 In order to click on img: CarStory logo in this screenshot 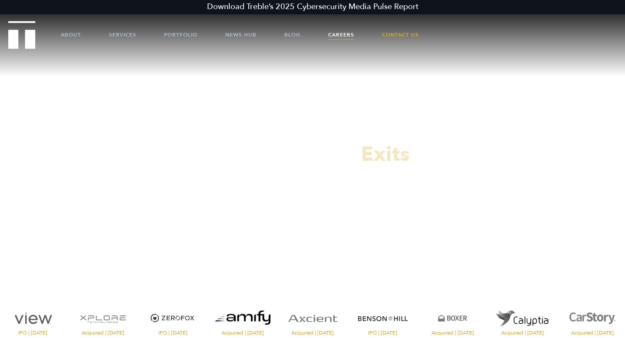, I will do `click(592, 318)`.